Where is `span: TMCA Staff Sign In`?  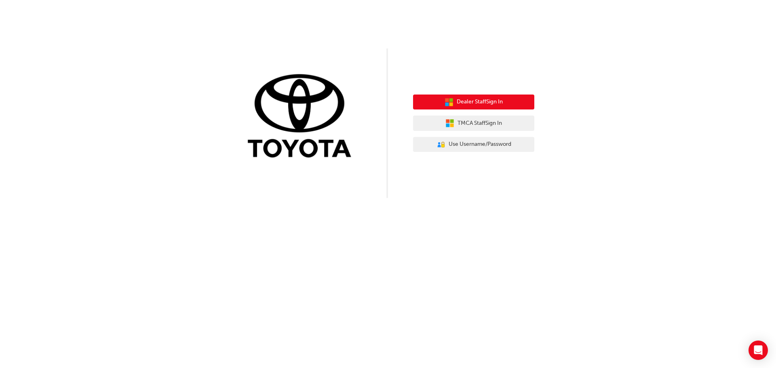 span: TMCA Staff Sign In is located at coordinates (480, 123).